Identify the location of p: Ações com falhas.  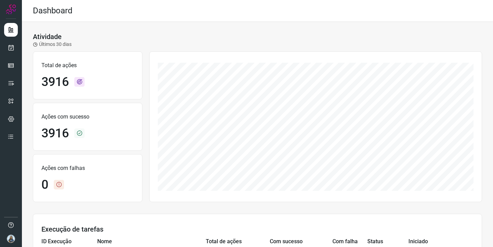
(88, 168).